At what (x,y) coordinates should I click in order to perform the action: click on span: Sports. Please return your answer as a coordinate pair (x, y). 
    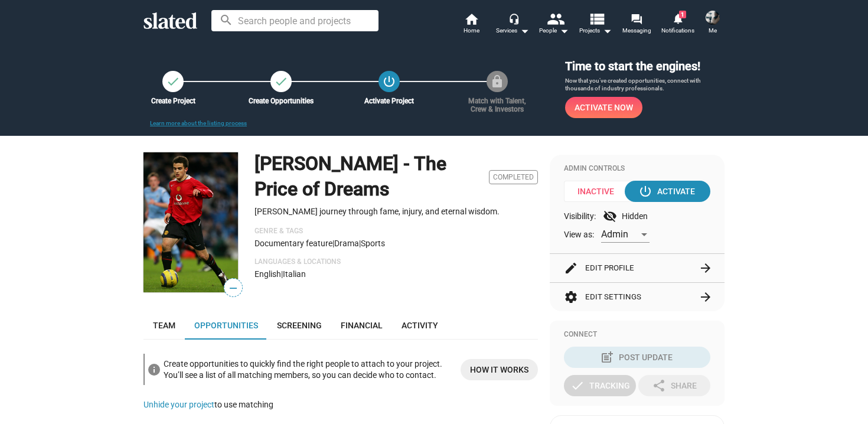
    Looking at the image, I should click on (373, 243).